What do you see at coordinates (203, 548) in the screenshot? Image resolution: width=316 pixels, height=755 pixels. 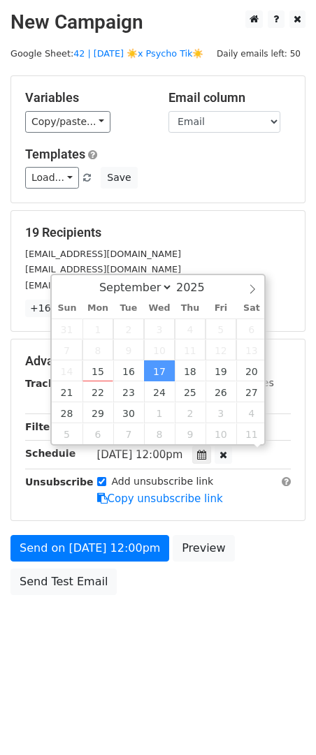 I see `a: Preview` at bounding box center [203, 548].